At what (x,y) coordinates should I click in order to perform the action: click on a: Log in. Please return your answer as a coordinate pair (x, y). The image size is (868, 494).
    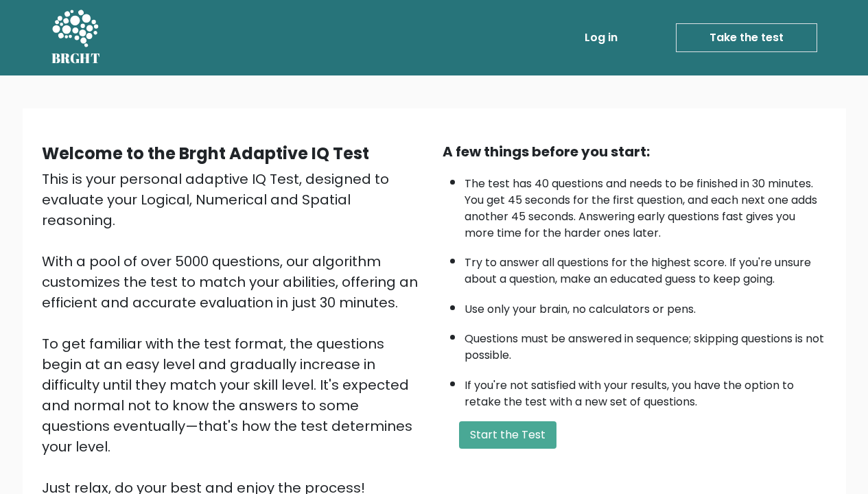
    Looking at the image, I should click on (601, 37).